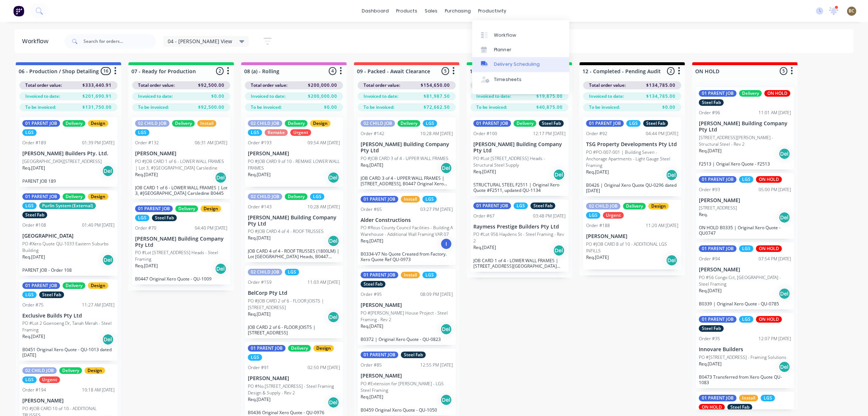 Image resolution: width=868 pixels, height=416 pixels. What do you see at coordinates (407, 410) in the screenshot?
I see `p: B0459 Original Xero Quote - QU-1050` at bounding box center [407, 410].